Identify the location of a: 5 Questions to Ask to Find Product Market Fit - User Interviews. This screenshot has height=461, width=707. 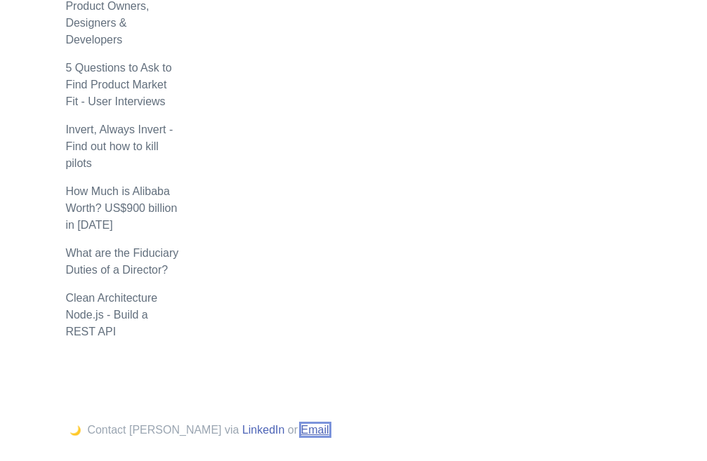
(118, 84).